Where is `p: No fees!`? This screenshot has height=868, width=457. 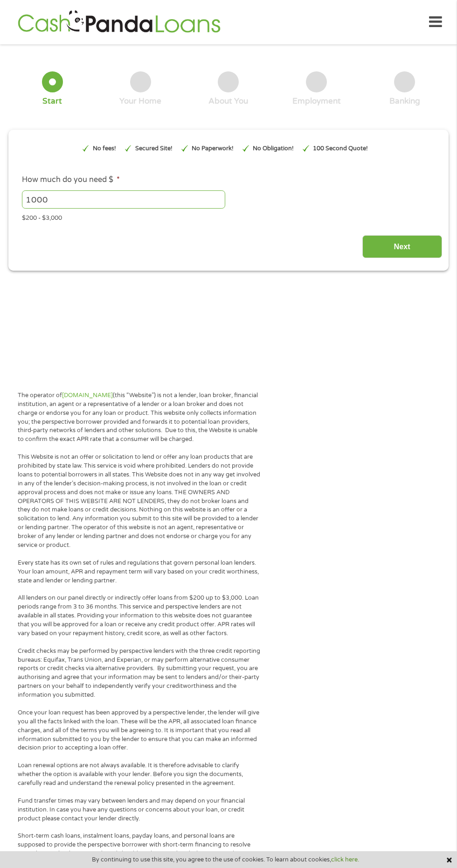 p: No fees! is located at coordinates (105, 148).